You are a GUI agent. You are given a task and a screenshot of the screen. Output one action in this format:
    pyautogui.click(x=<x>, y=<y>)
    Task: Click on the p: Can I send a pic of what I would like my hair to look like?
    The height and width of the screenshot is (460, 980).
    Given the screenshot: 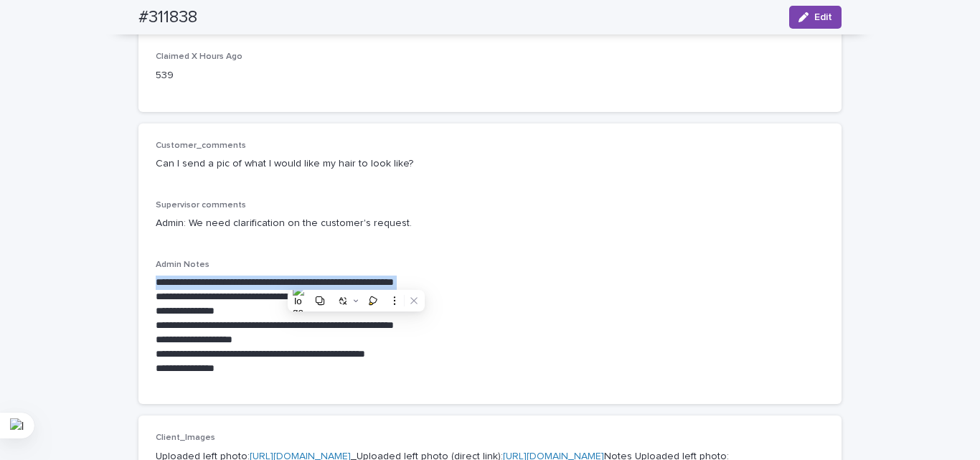 What is the action you would take?
    pyautogui.click(x=490, y=163)
    